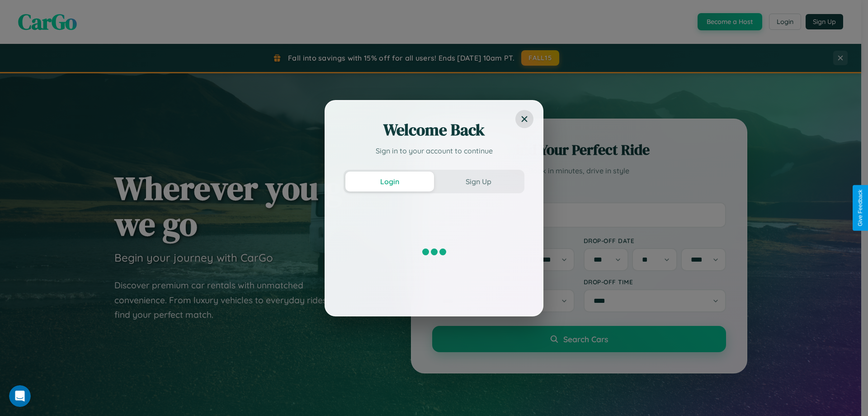 The image size is (868, 416). Describe the element at coordinates (390, 181) in the screenshot. I see `button: Login` at that location.